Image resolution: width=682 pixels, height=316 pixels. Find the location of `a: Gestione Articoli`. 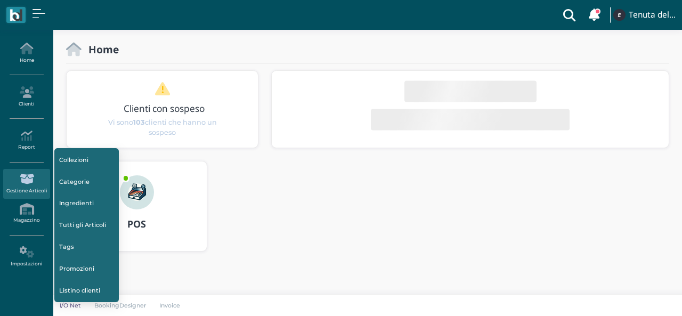

a: Gestione Articoli is located at coordinates (26, 183).